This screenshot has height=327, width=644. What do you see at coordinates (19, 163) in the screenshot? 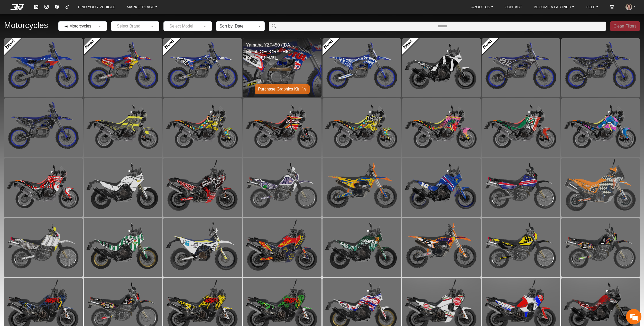
I see `span: Conversation` at bounding box center [19, 163].